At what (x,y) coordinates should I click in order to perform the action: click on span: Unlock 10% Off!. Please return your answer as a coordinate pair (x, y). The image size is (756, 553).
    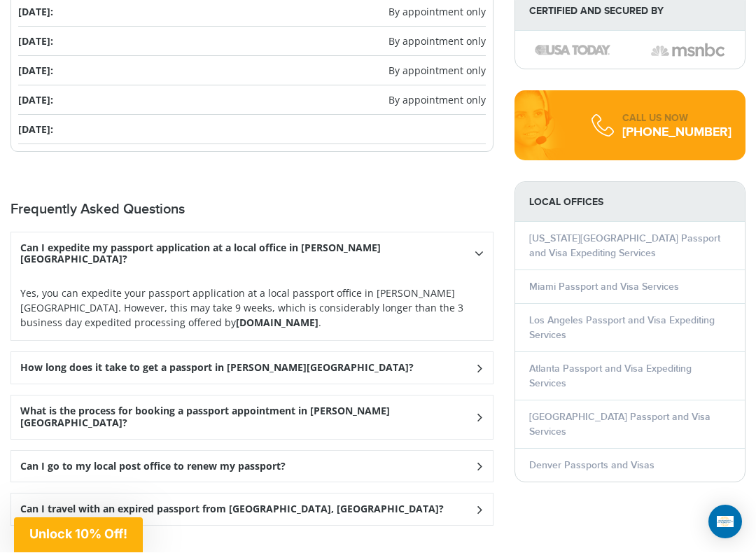
    Looking at the image, I should click on (78, 534).